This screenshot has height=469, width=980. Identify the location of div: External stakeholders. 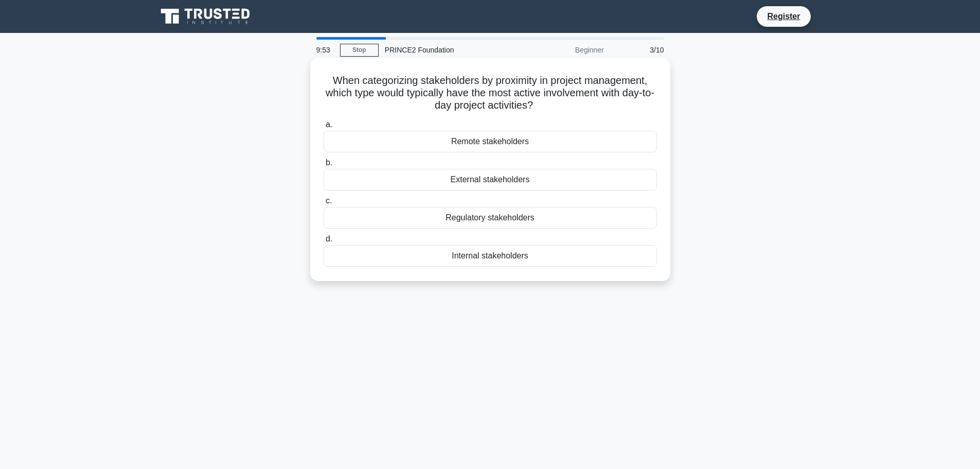
(491, 180).